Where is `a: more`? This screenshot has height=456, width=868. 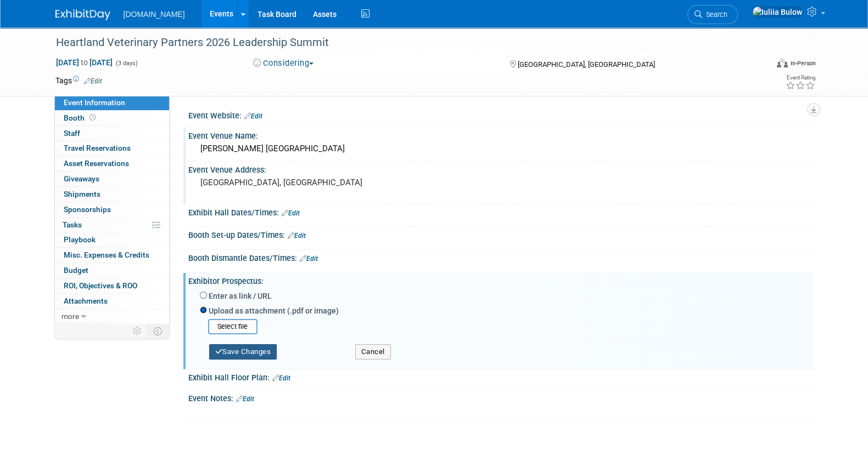 a: more is located at coordinates (112, 316).